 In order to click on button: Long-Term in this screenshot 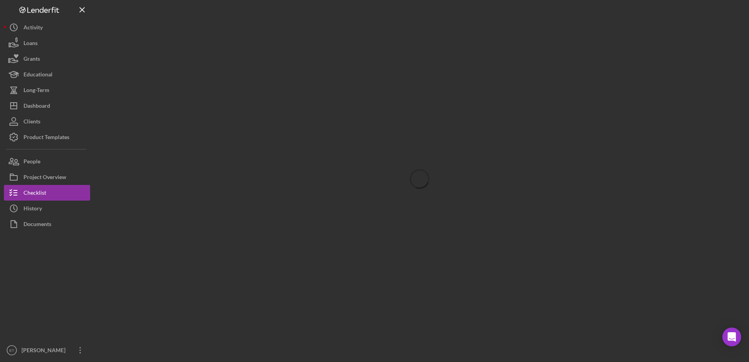, I will do `click(47, 90)`.